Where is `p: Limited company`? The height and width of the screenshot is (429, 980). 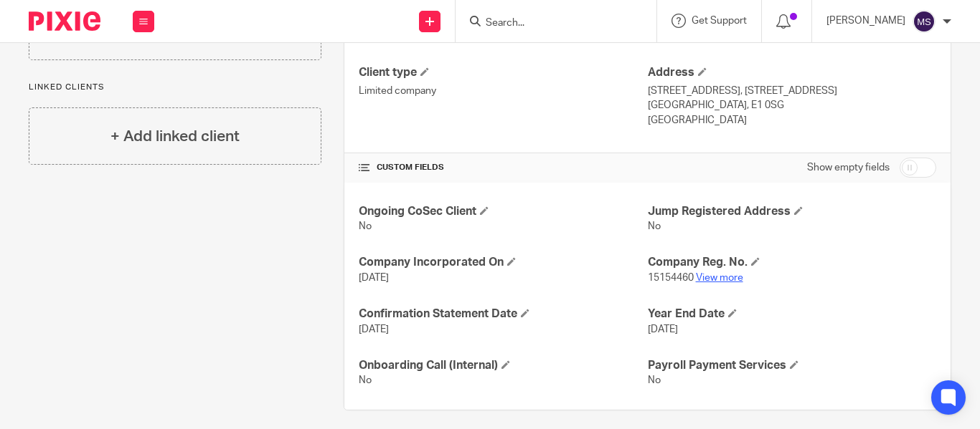 p: Limited company is located at coordinates (503, 91).